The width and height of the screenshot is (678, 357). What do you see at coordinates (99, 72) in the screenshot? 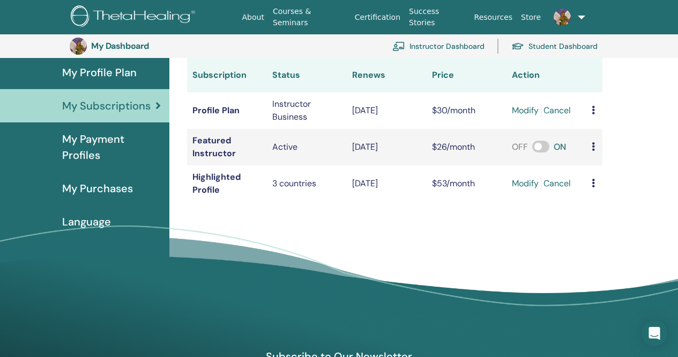
I see `span: My Profile Plan` at bounding box center [99, 72].